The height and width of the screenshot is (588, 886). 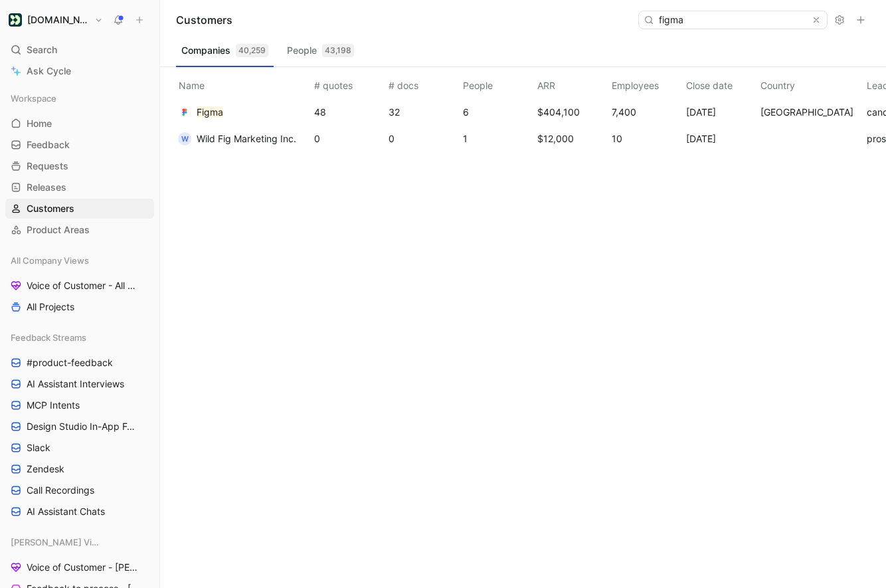 I want to click on div: 43,198, so click(x=339, y=51).